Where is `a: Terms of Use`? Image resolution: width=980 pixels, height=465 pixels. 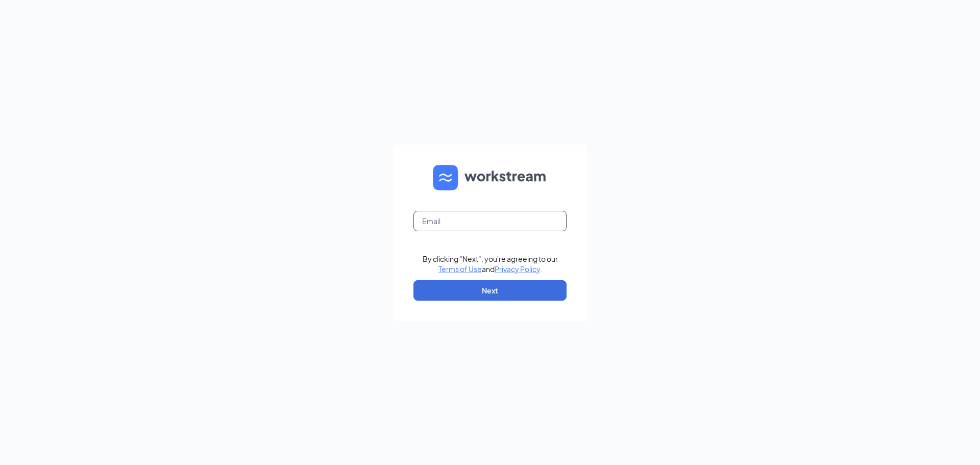 a: Terms of Use is located at coordinates (460, 269).